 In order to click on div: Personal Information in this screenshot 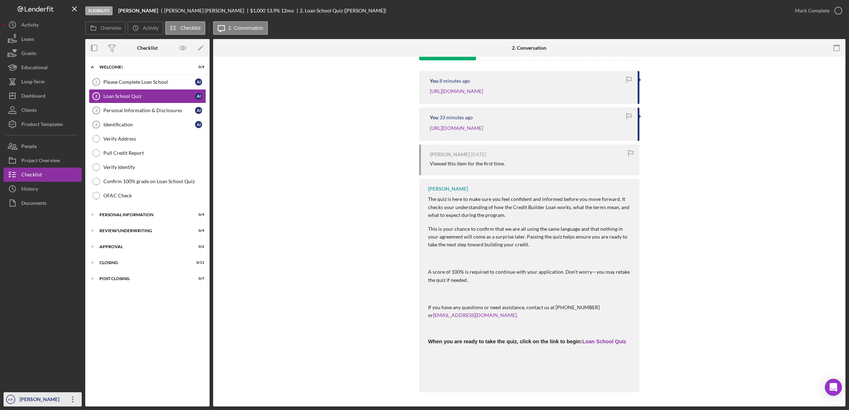, I will do `click(143, 215)`.